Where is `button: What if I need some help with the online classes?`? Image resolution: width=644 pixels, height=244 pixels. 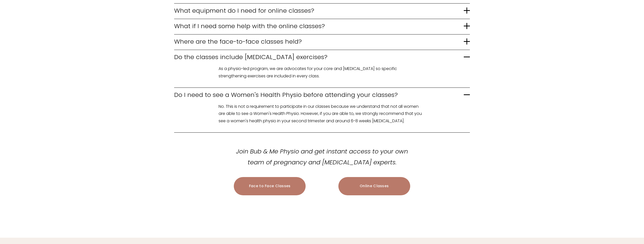 button: What if I need some help with the online classes? is located at coordinates (322, 27).